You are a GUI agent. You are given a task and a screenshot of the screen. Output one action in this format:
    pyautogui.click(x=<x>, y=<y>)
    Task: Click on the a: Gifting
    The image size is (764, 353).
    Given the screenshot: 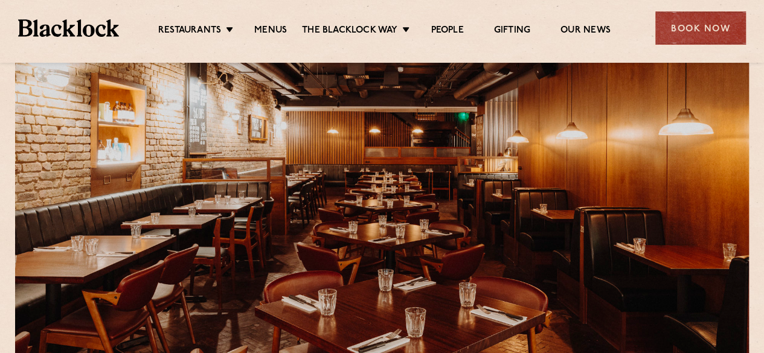 What is the action you would take?
    pyautogui.click(x=512, y=31)
    